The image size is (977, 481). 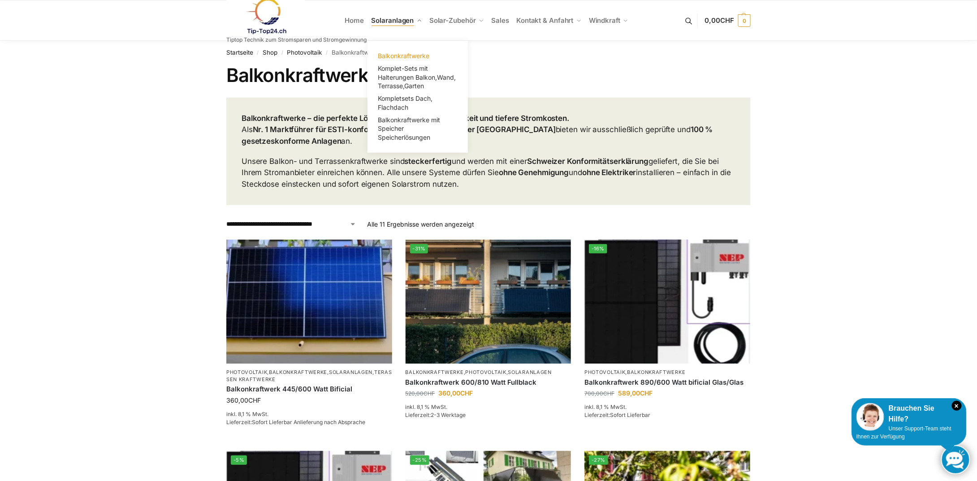 What do you see at coordinates (404, 56) in the screenshot?
I see `span: Balkonkraftwerke` at bounding box center [404, 56].